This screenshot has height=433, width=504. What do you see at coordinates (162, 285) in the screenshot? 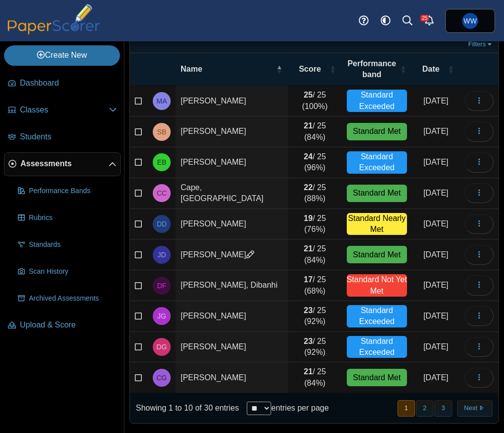
I see `span: Dibanhi Fernandez` at bounding box center [162, 285].